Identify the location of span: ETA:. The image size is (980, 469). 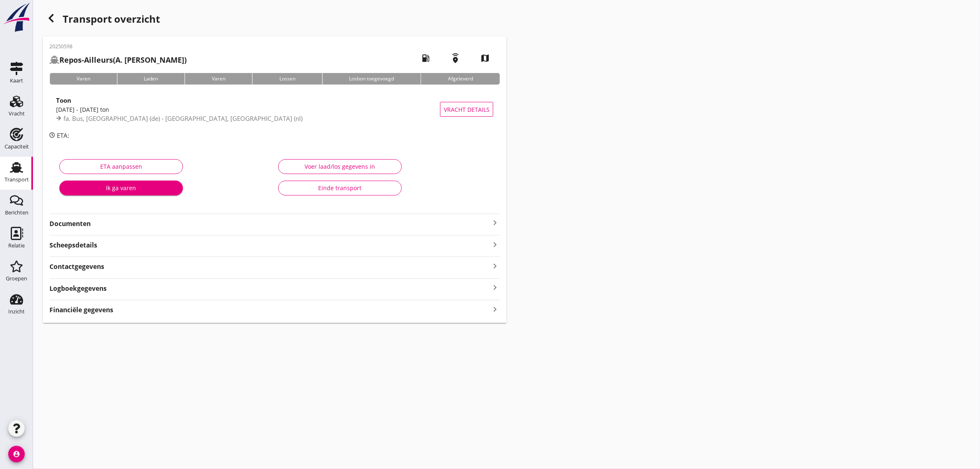
(63, 135).